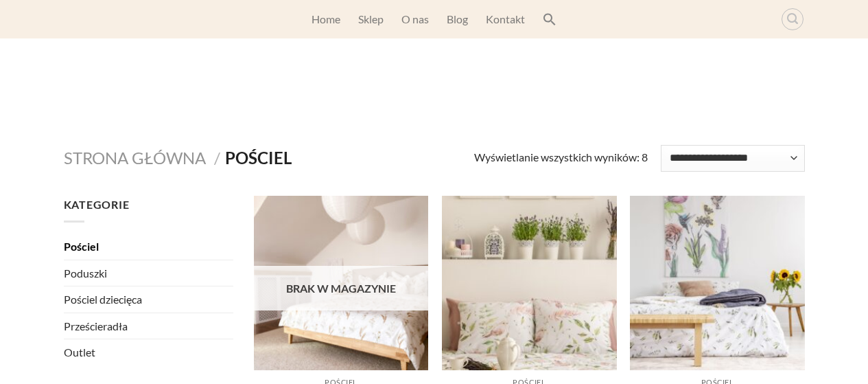  What do you see at coordinates (732, 158) in the screenshot?
I see `select: Zamówienie` at bounding box center [732, 158].